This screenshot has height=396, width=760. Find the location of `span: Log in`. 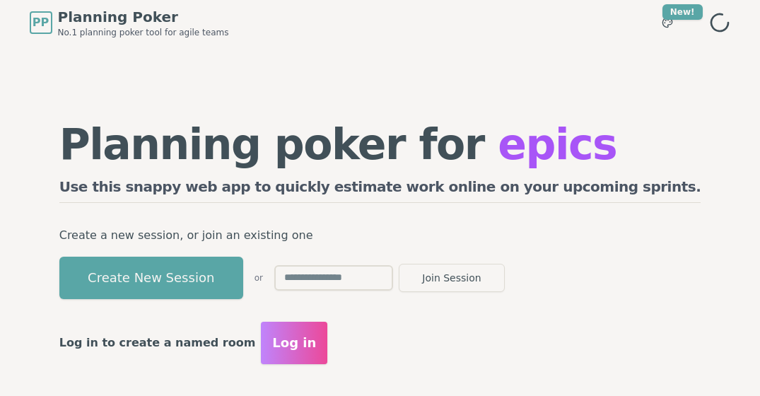

span: Log in is located at coordinates (294, 343).